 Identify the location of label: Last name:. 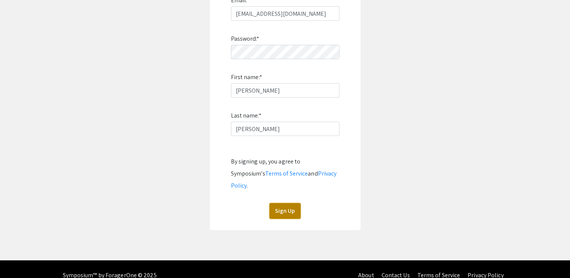
(246, 116).